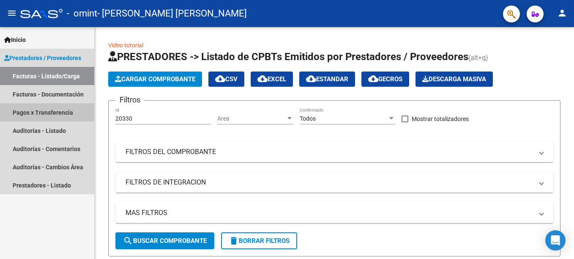 The width and height of the screenshot is (574, 259). What do you see at coordinates (385, 79) in the screenshot?
I see `button: Gecros` at bounding box center [385, 79].